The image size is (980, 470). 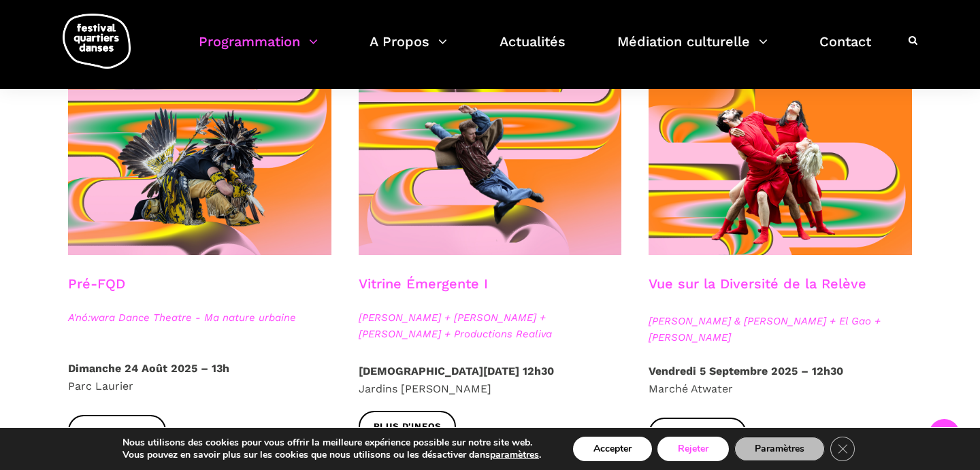 I want to click on button: Close GDPR Cookie Banner, so click(x=842, y=448).